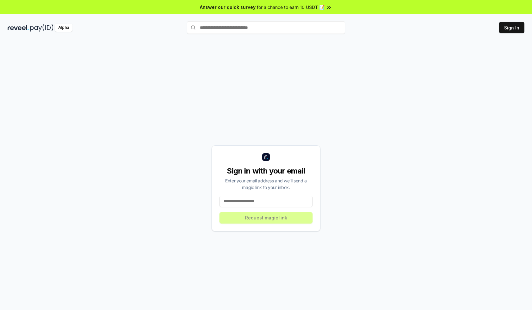 The height and width of the screenshot is (310, 532). Describe the element at coordinates (266, 157) in the screenshot. I see `img: logo_small` at that location.